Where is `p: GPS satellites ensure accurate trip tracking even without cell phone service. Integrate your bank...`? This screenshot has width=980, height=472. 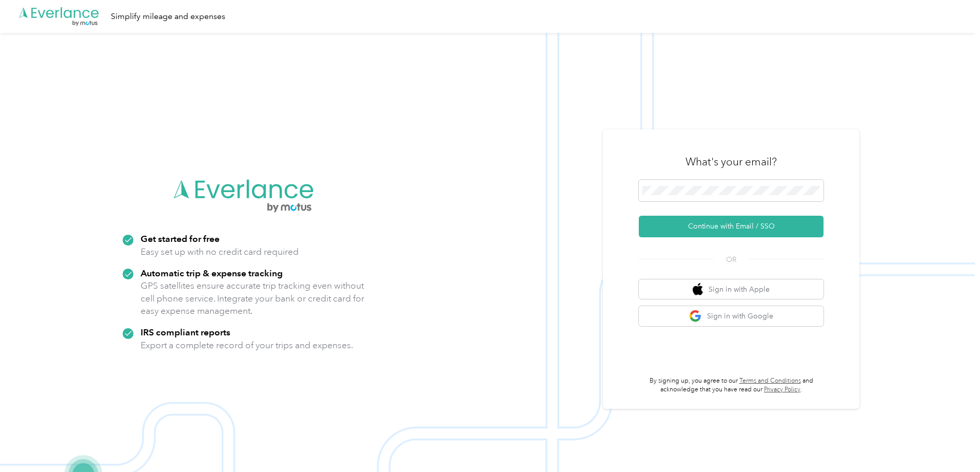 p: GPS satellites ensure accurate trip tracking even without cell phone service. Integrate your bank... is located at coordinates (253, 298).